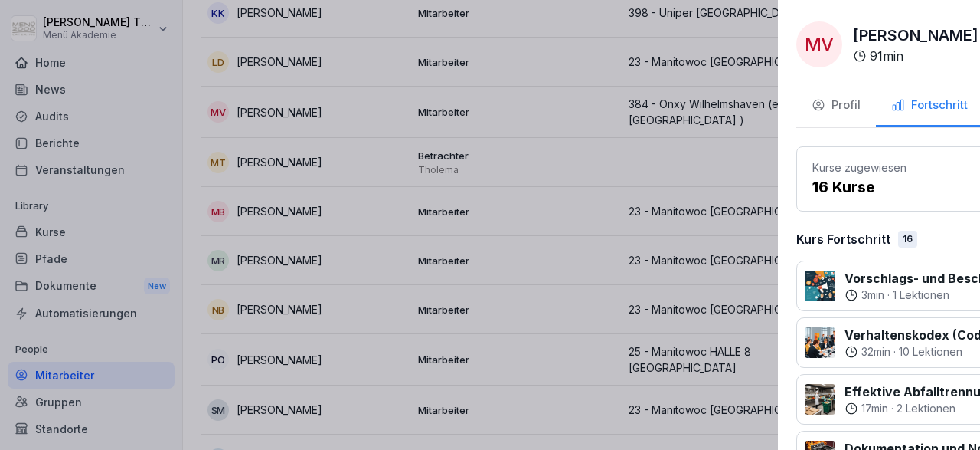 This screenshot has height=450, width=980. Describe the element at coordinates (843, 239) in the screenshot. I see `p: Kurs Fortschritt` at that location.